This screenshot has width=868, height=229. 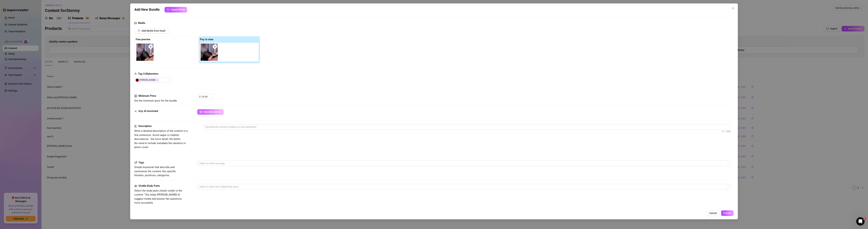 I want to click on span: dollar, so click(x=136, y=96).